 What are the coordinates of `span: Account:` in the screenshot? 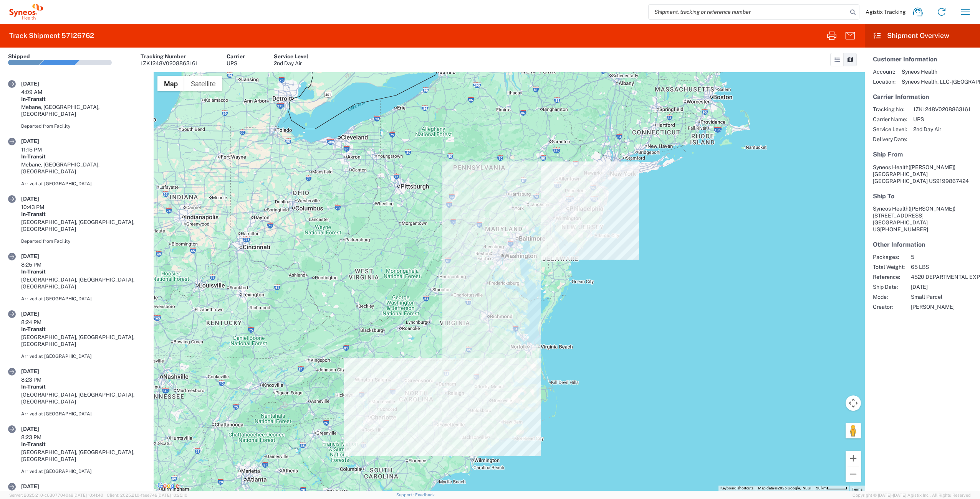 It's located at (884, 72).